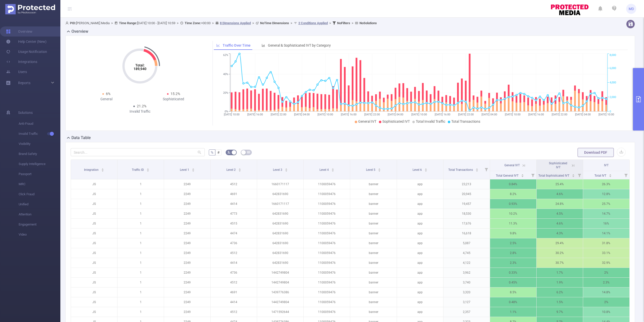 The width and height of the screenshot is (644, 322). I want to click on button: Download PDF, so click(595, 152).